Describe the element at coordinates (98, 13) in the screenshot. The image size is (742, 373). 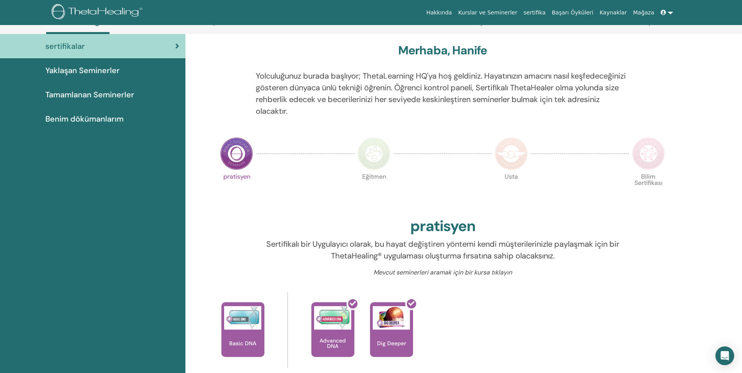
I see `img: logo.png` at that location.